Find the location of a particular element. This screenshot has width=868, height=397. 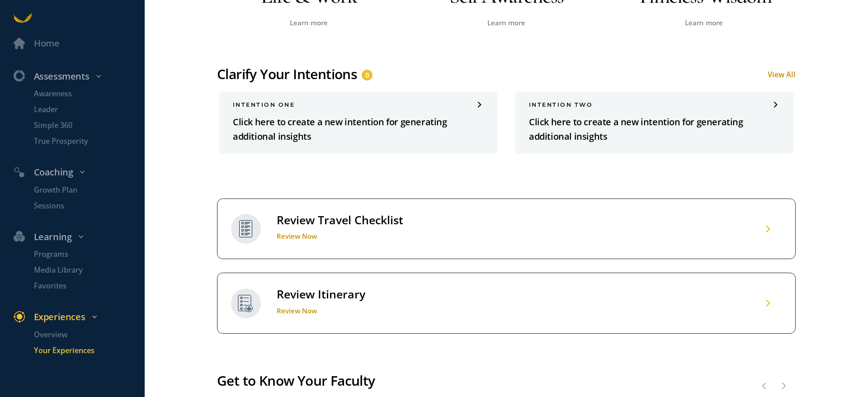

div: INTENTION one is located at coordinates (358, 105).